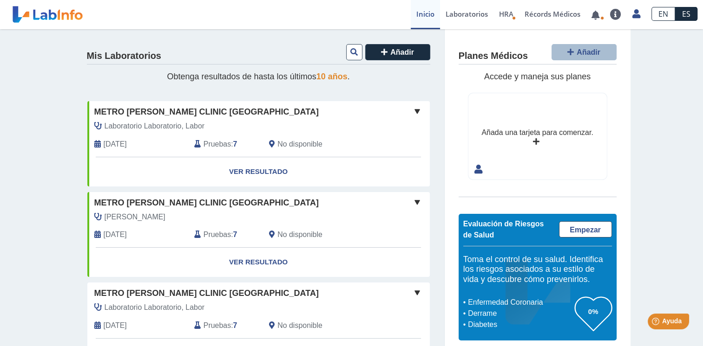 Image resolution: width=703 pixels, height=346 pixels. Describe the element at coordinates (258, 77) in the screenshot. I see `span: Obtenga resultados de hasta los últimos .` at that location.